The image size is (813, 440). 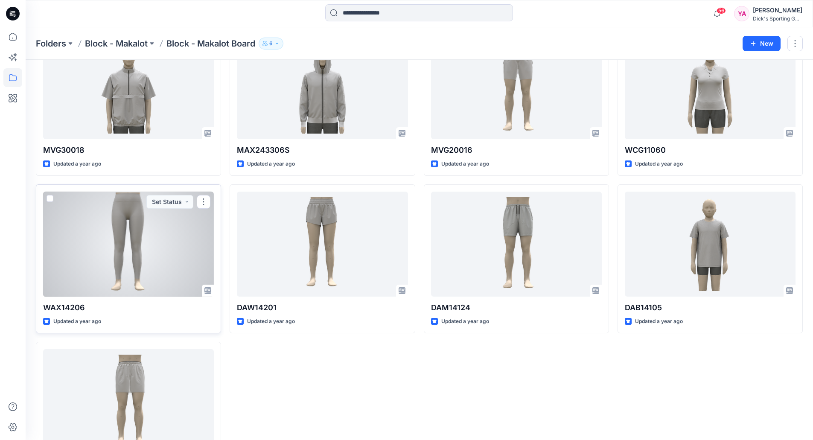 I want to click on p: DAM14124, so click(x=516, y=308).